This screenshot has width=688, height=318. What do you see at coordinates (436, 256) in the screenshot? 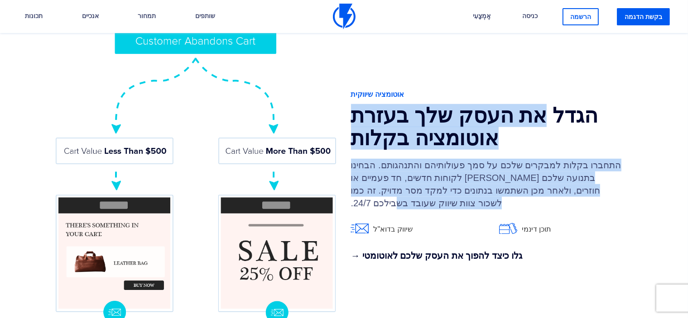
I see `font: גלו כיצד להפוך את העסק שלכם לאוטומטי →` at bounding box center [436, 256].